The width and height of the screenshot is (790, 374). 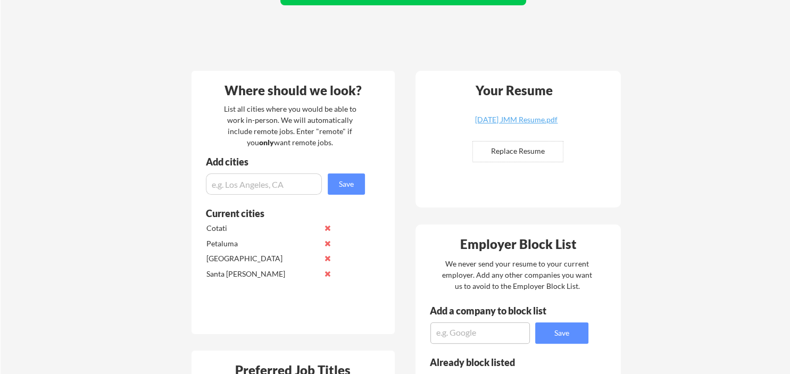 I want to click on div: Your Resume, so click(x=514, y=90).